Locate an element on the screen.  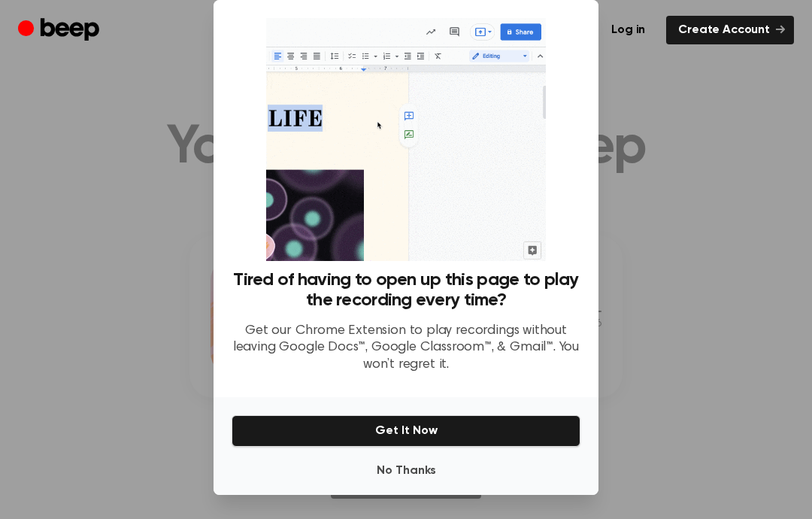
button: Get It Now is located at coordinates (406, 431).